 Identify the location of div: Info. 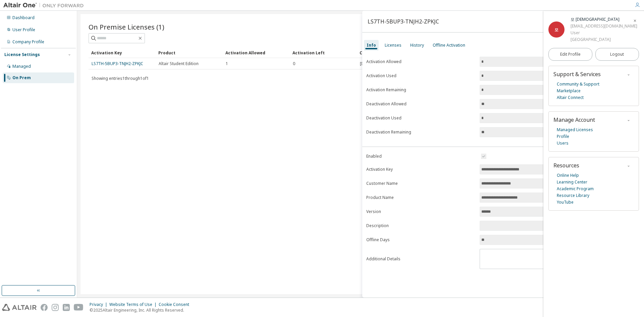
(371, 45).